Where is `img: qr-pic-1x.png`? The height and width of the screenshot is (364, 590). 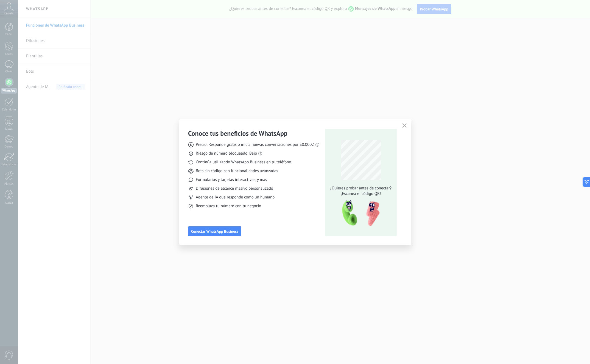 img: qr-pic-1x.png is located at coordinates (359, 213).